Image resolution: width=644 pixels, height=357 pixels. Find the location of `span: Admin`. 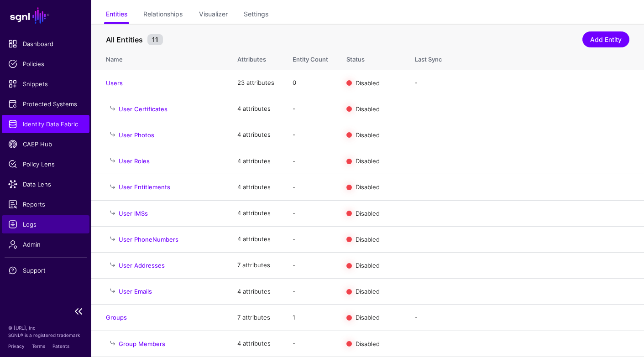

span: Admin is located at coordinates (46, 245).